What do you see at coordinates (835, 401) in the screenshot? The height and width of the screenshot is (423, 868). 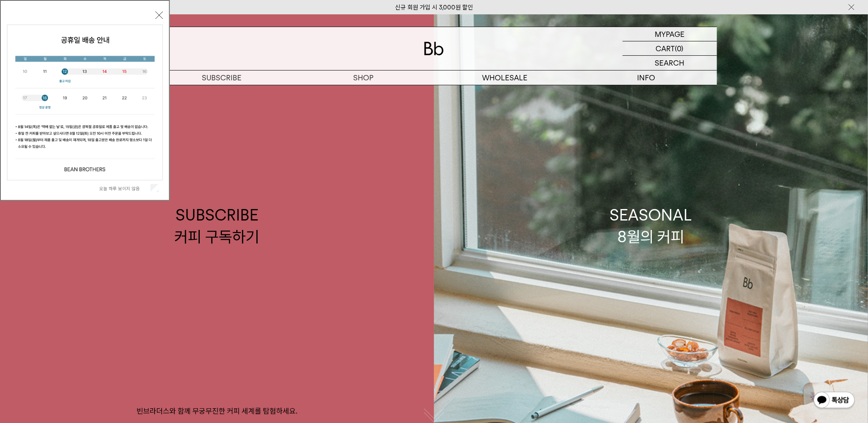 I see `img: 카카오톡 채널 1:1 채팅 버튼` at bounding box center [835, 401].